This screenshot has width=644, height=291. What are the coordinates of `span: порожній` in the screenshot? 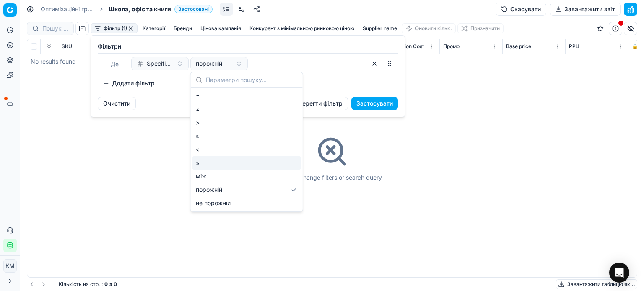 It's located at (209, 64).